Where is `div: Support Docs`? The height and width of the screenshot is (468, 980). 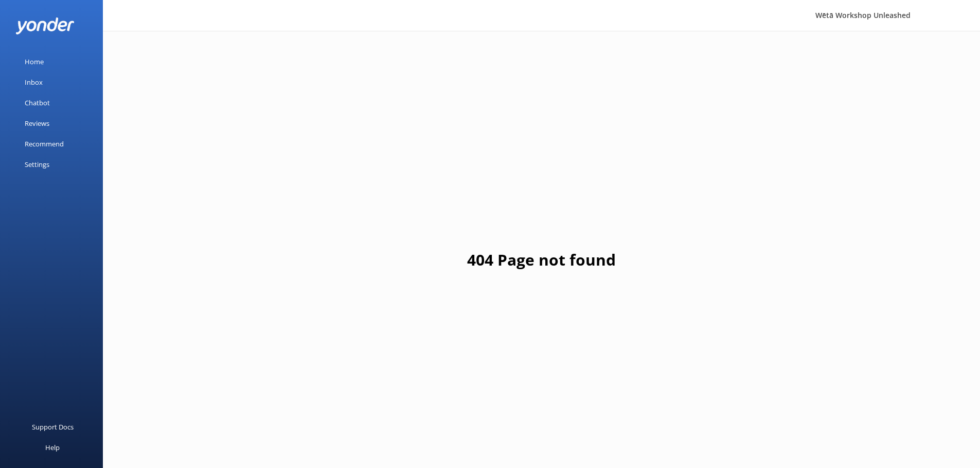
div: Support Docs is located at coordinates (53, 427).